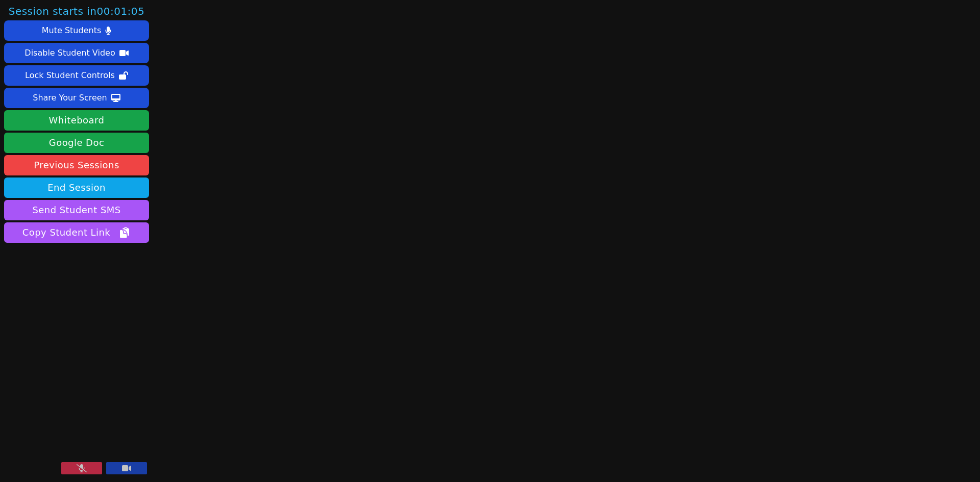  Describe the element at coordinates (76, 76) in the screenshot. I see `button: Lock Student Controls` at that location.